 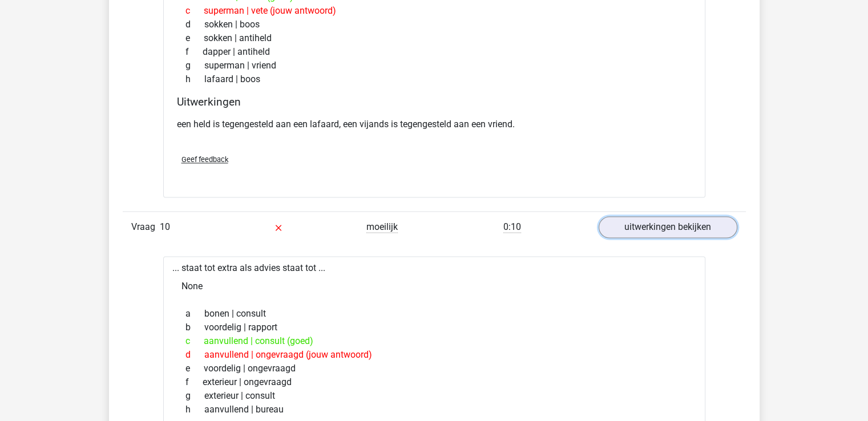 I want to click on span: 0:10, so click(x=512, y=227).